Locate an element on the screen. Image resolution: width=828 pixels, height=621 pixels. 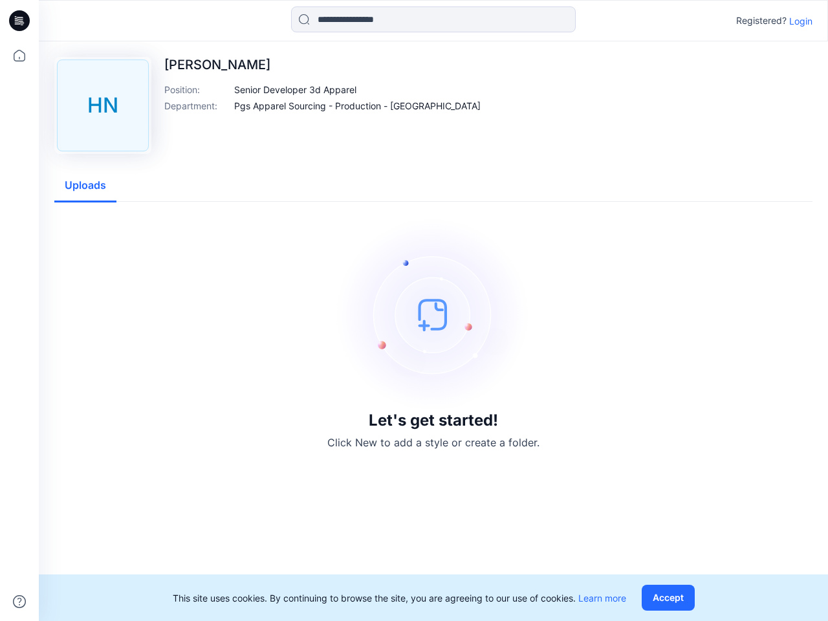
img: empty-state-image.svg is located at coordinates (433, 314).